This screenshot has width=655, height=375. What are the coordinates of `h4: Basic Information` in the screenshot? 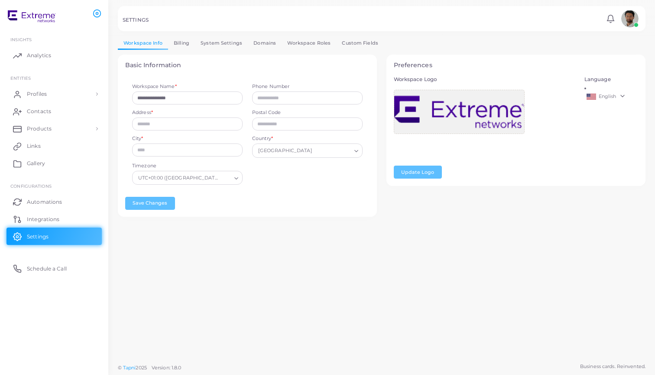 It's located at (247, 65).